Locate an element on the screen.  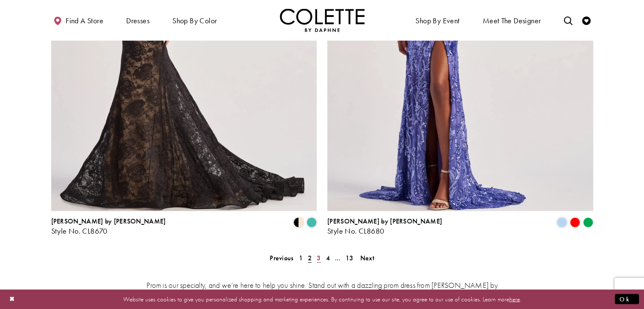
span: Style No. CL8680 is located at coordinates (356, 230).